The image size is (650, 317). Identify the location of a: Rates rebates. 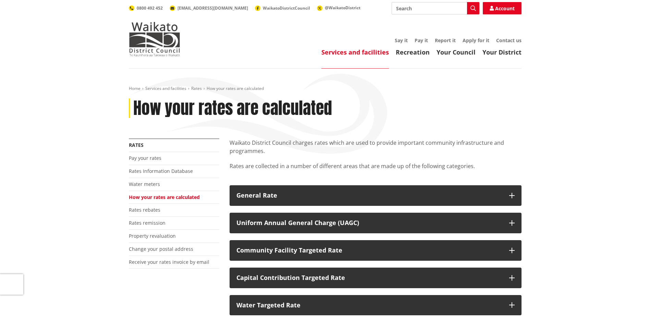
(145, 209).